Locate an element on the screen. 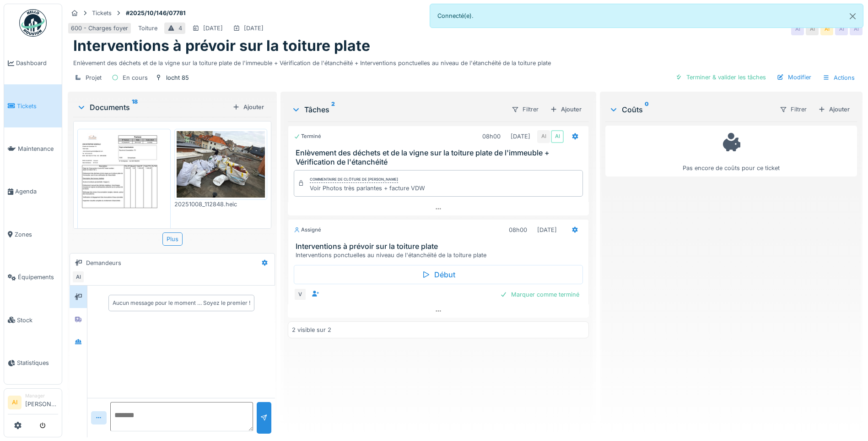 This screenshot has height=441, width=868. div: Voir Photos très parlantes + facture VDW is located at coordinates (368, 187).